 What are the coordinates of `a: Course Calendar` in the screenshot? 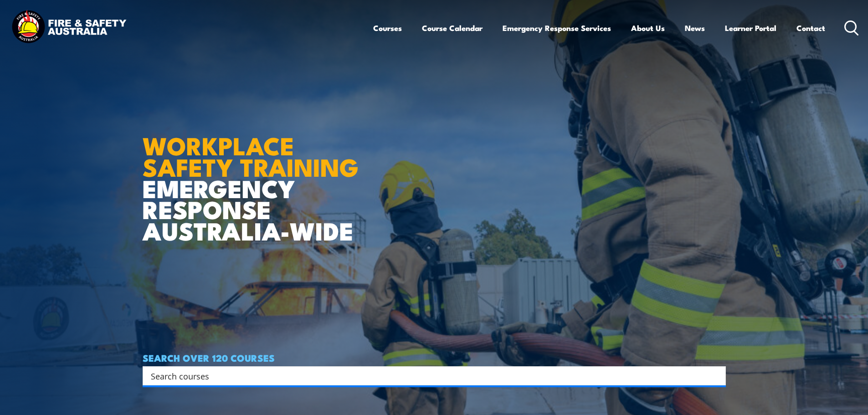 It's located at (452, 28).